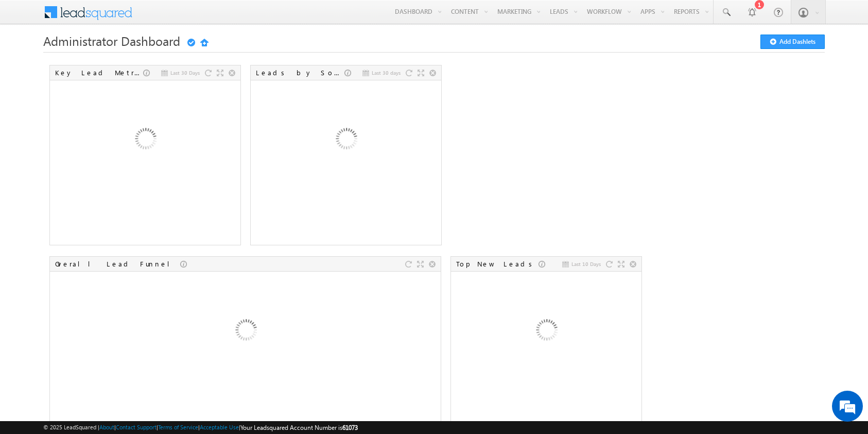  I want to click on span: 61073, so click(350, 427).